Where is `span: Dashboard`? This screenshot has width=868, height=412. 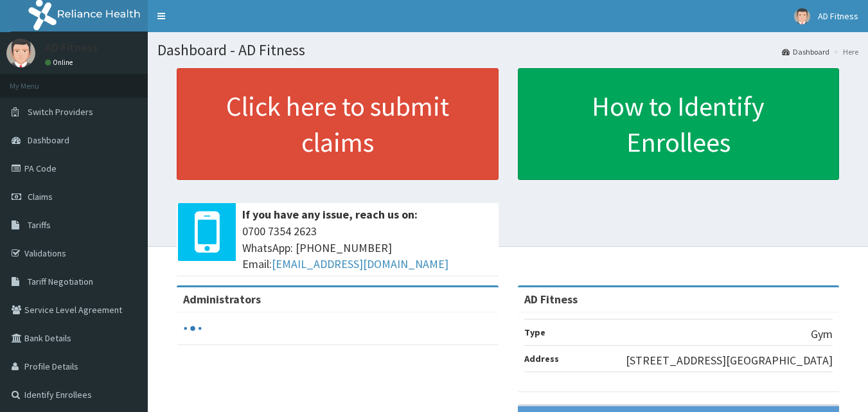
span: Dashboard is located at coordinates (48, 140).